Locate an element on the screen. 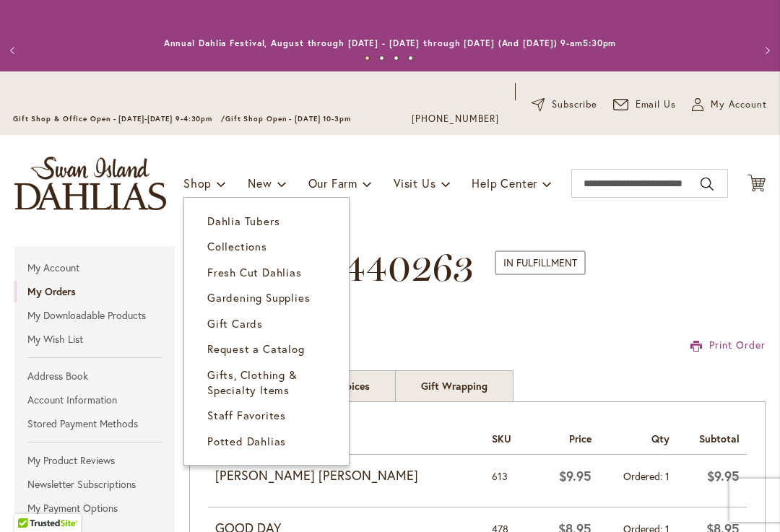 This screenshot has width=780, height=532. button: My Account is located at coordinates (729, 104).